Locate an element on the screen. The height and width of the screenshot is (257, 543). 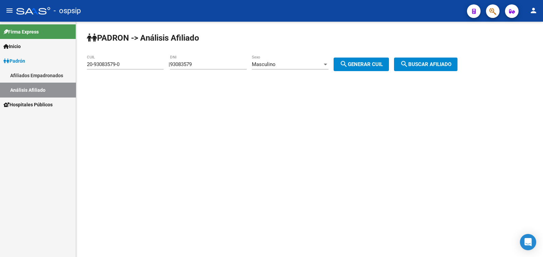
mat-icon: person is located at coordinates (533, 11).